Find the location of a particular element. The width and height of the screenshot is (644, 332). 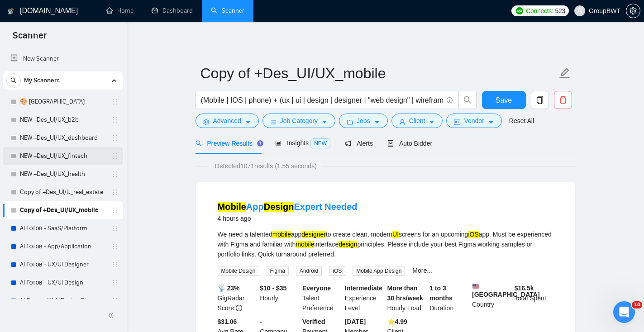

span: Detected 1071 results (1.55 seconds) is located at coordinates (265, 166).